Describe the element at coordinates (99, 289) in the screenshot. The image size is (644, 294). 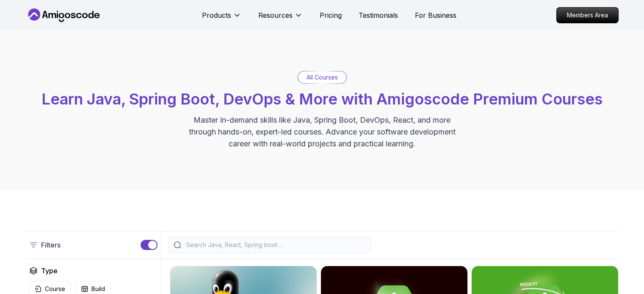
I see `p: Build` at that location.